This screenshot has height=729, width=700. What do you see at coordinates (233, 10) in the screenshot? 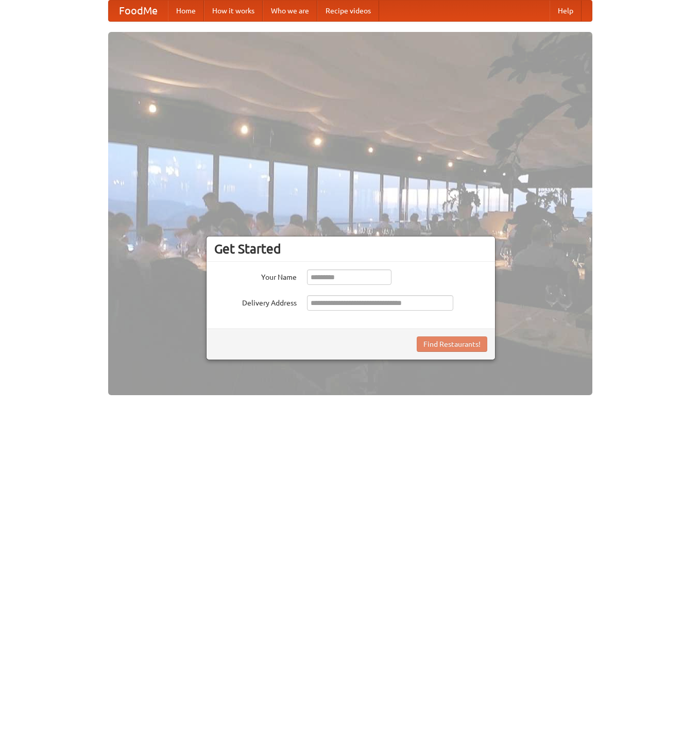
I see `a: How it works` at bounding box center [233, 10].